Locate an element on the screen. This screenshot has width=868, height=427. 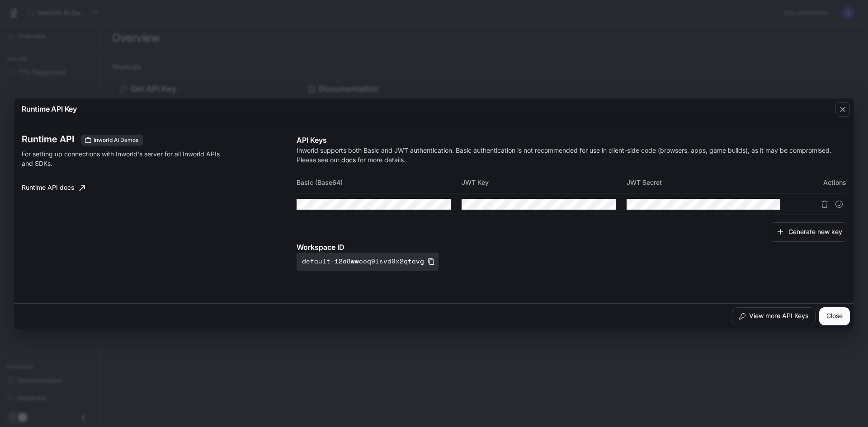
th: JWT Key is located at coordinates (544, 183).